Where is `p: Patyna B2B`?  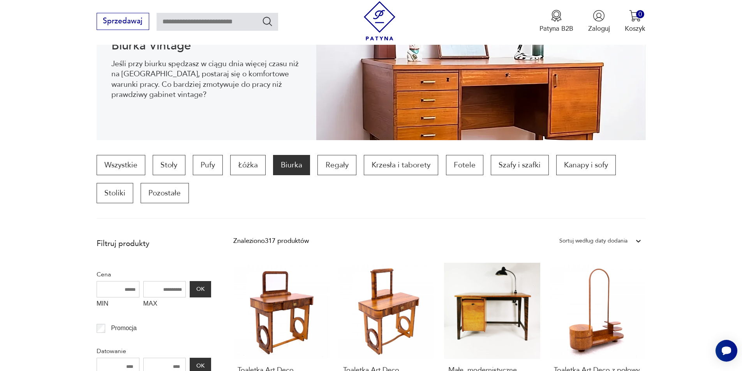 p: Patyna B2B is located at coordinates (556, 28).